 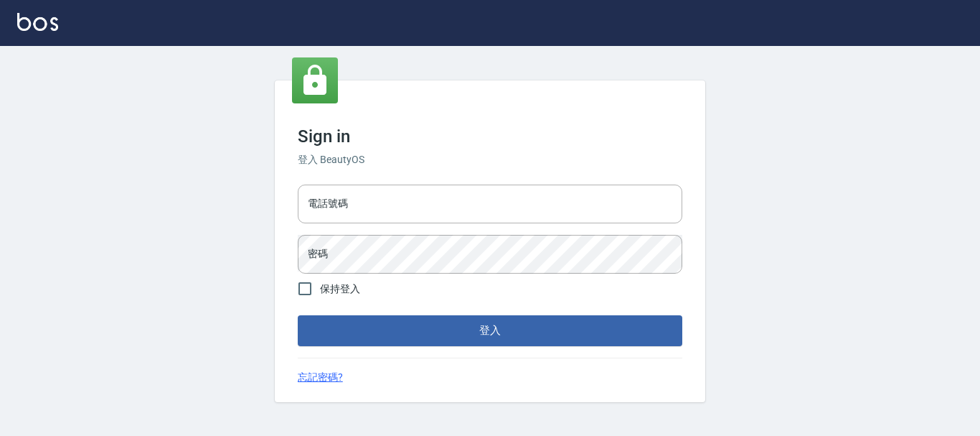 What do you see at coordinates (38, 22) in the screenshot?
I see `img: Logo` at bounding box center [38, 22].